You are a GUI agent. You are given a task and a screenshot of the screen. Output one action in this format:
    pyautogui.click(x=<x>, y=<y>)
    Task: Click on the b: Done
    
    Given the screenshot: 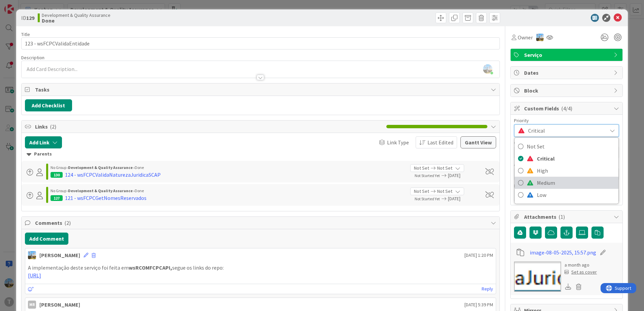 What is the action you would take?
    pyautogui.click(x=76, y=20)
    